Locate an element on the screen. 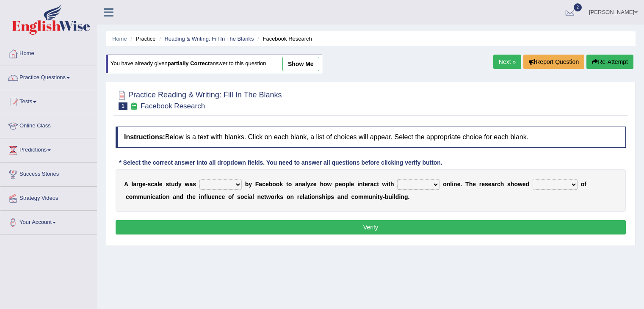 This screenshot has height=309, width=644. div: * Select the correct answer into all dropdown fields. You need to answer all questions before cli... is located at coordinates (281, 163).